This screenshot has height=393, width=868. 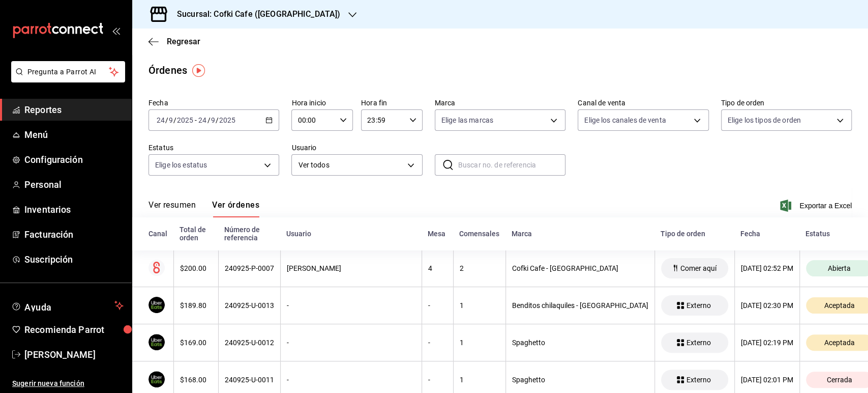 I want to click on button: open_drawer_menu, so click(x=116, y=31).